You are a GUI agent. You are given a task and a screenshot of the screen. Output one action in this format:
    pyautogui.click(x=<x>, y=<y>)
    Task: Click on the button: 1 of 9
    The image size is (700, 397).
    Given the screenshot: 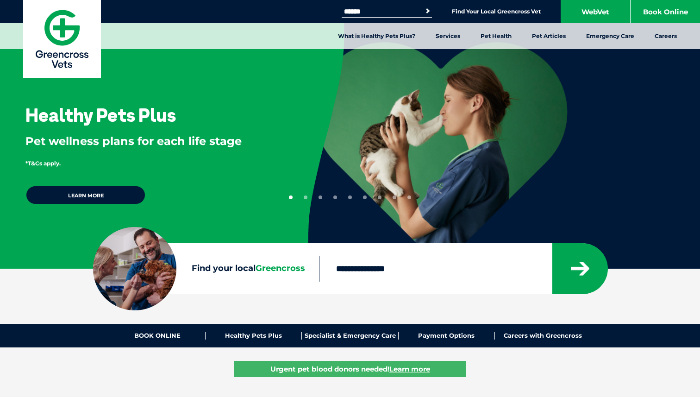 What is the action you would take?
    pyautogui.click(x=291, y=197)
    